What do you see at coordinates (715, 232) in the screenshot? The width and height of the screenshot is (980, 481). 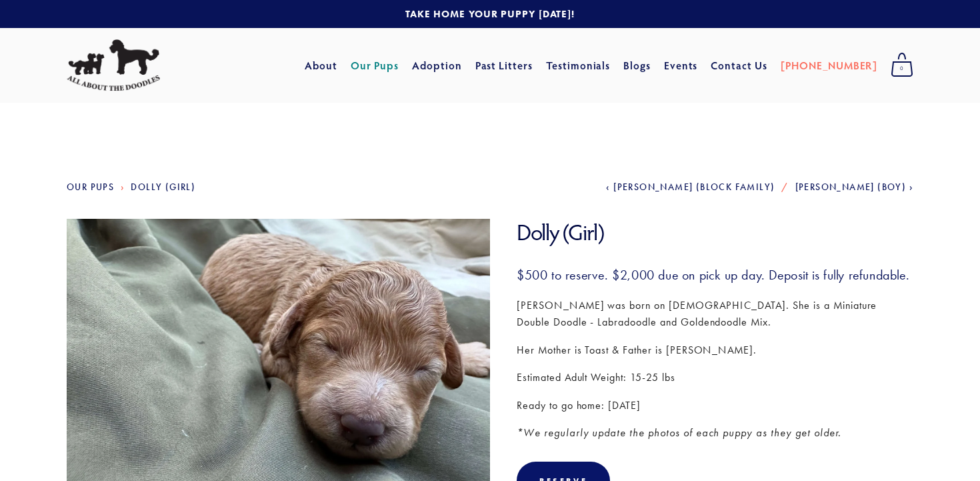 I see `h1: Dolly (Girl)` at bounding box center [715, 232].